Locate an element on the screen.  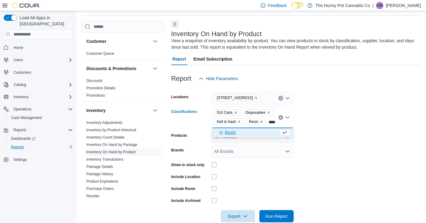
a: Package Details is located at coordinates (100, 167).